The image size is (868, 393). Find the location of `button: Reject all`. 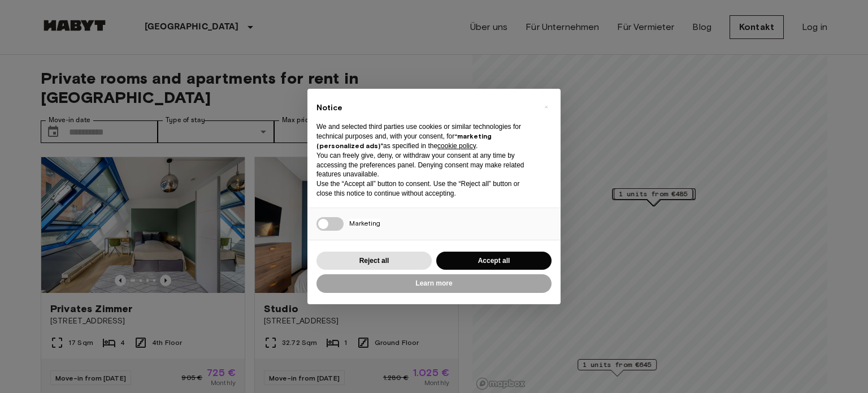

button: Reject all is located at coordinates (374, 261).